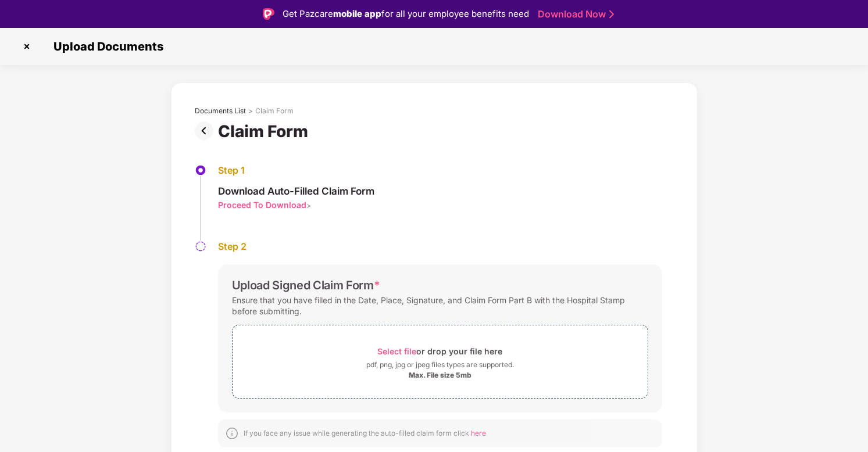 The height and width of the screenshot is (452, 868). Describe the element at coordinates (439, 351) in the screenshot. I see `div: or drop your file here` at that location.